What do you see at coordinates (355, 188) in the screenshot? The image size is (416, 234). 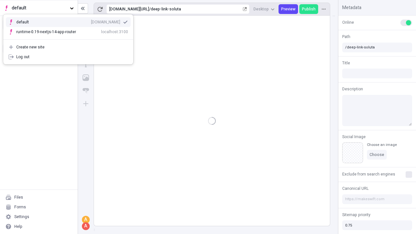 I see `span: Canonical URL` at bounding box center [355, 188].